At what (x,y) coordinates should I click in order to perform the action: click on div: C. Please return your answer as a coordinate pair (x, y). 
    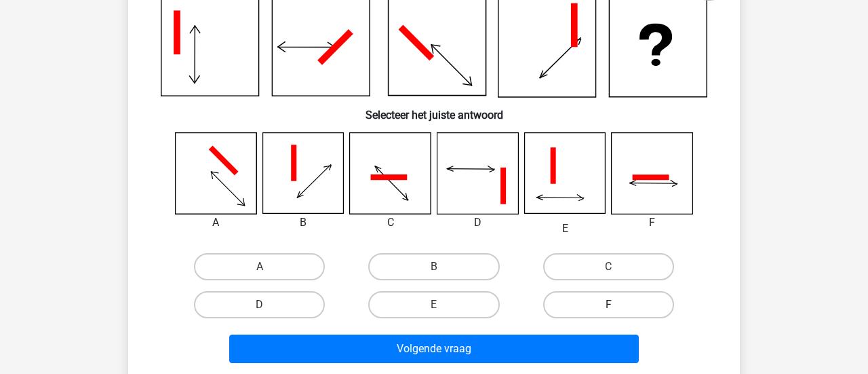
    Looking at the image, I should click on (390, 222).